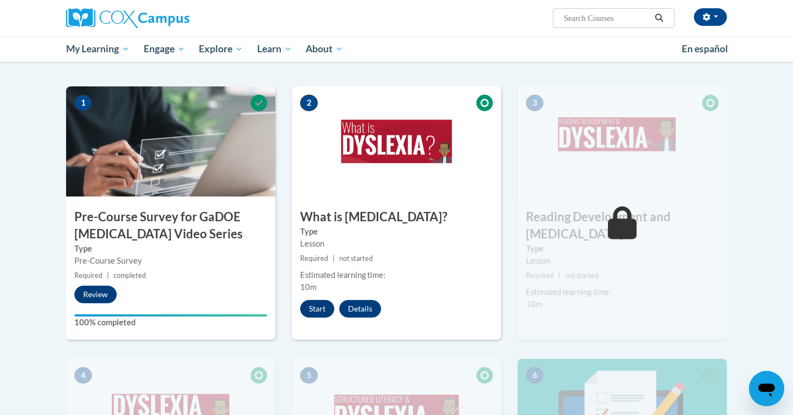  Describe the element at coordinates (221, 49) in the screenshot. I see `span: Explore` at that location.